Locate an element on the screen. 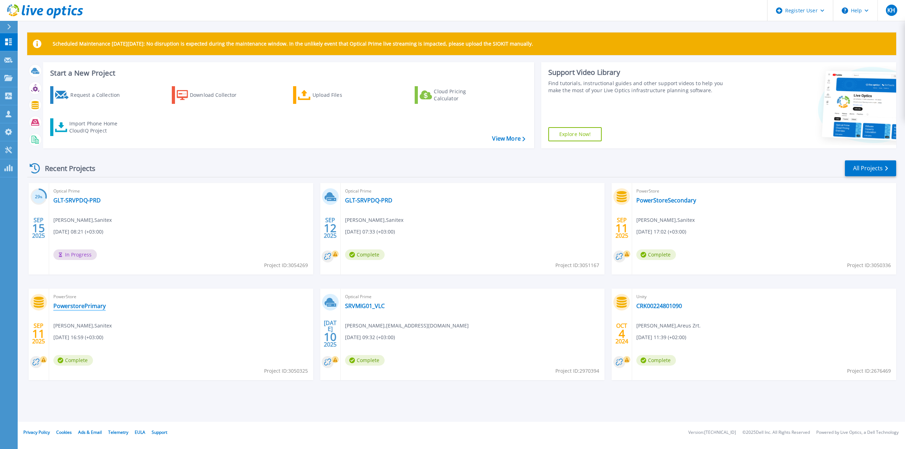 Image resolution: width=905 pixels, height=449 pixels. a: Cookies is located at coordinates (64, 432).